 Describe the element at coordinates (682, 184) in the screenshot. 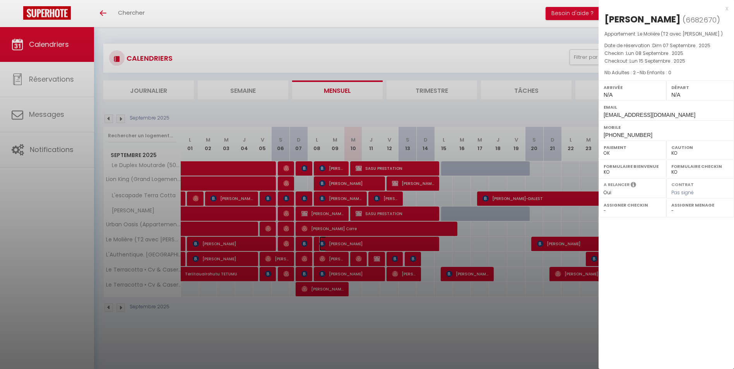

I see `label: Contrat` at that location.